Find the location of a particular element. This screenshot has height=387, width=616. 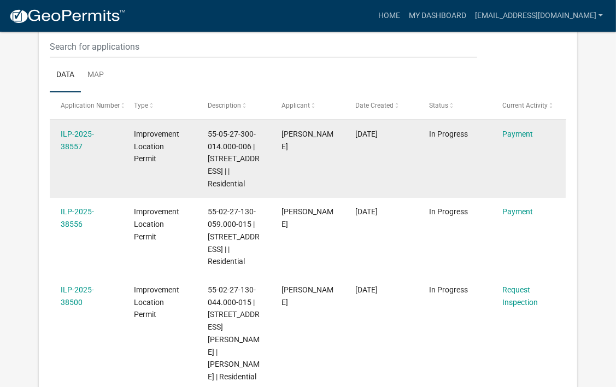

datatable-header-cell: Status is located at coordinates (455, 106).